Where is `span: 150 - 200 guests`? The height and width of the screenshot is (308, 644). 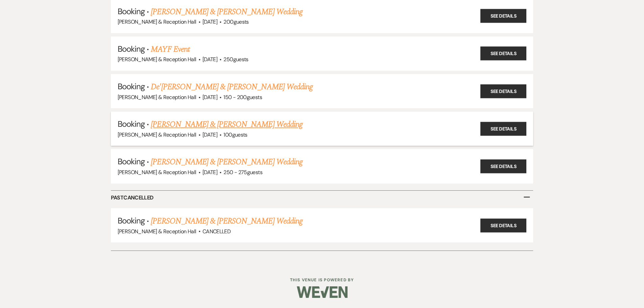 span: 150 - 200 guests is located at coordinates (242, 97).